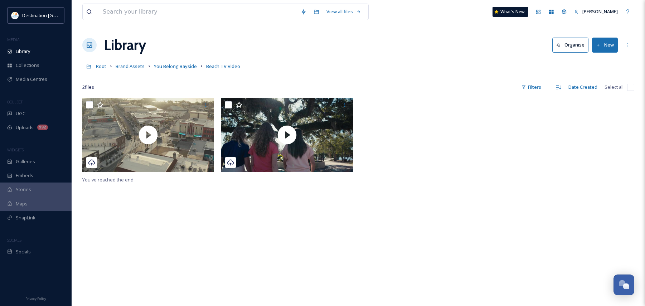 Image resolution: width=645 pixels, height=306 pixels. Describe the element at coordinates (14, 240) in the screenshot. I see `span: SOCIALS` at that location.